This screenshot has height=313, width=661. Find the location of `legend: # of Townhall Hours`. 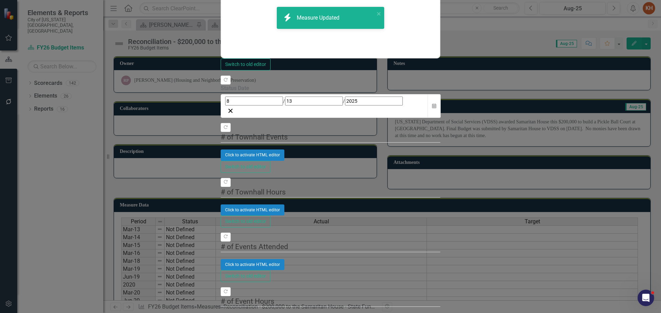

legend: # of Townhall Hours is located at coordinates (330, 192).